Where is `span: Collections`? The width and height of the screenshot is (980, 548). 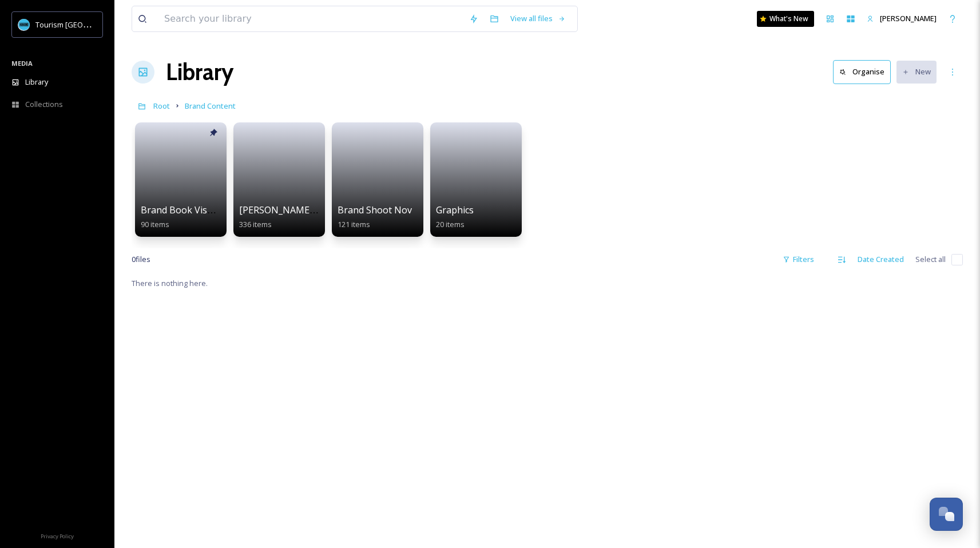
span: Collections is located at coordinates (44, 104).